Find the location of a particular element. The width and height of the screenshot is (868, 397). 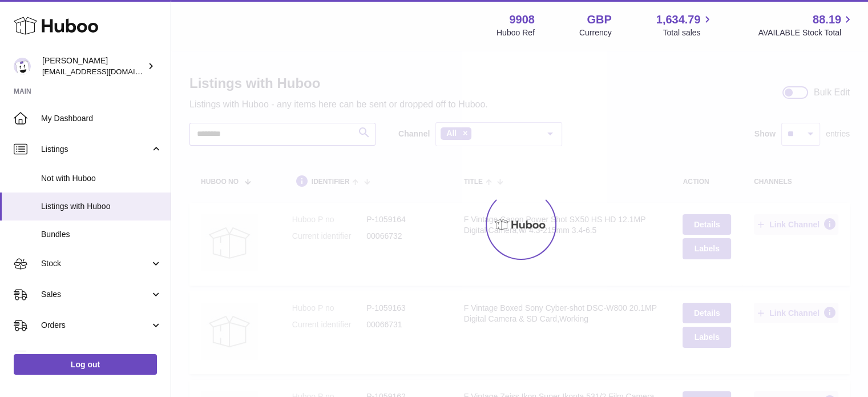

span: Listings is located at coordinates (95, 149).